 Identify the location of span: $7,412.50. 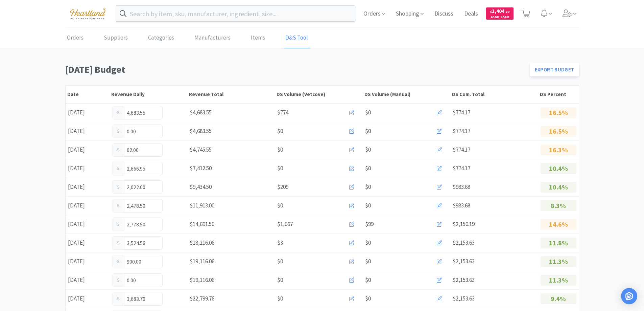
(201, 168).